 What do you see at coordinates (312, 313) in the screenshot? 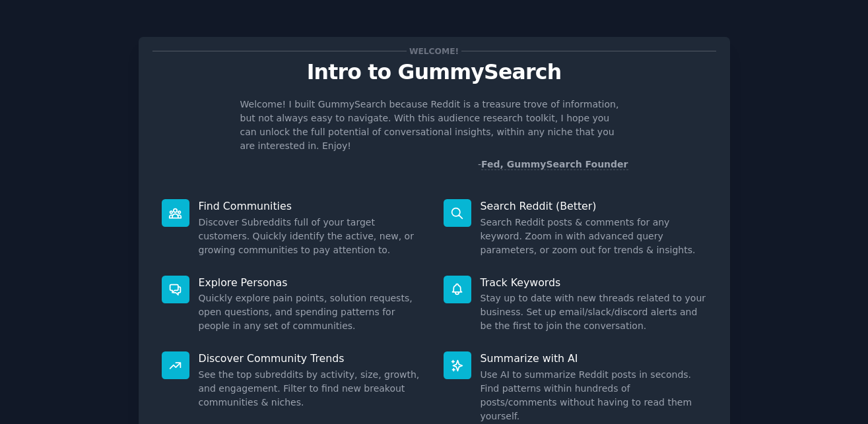
I see `dd: Quickly explore pain points, solution requests, open questions, and spending patterns for people ...` at bounding box center [312, 313].